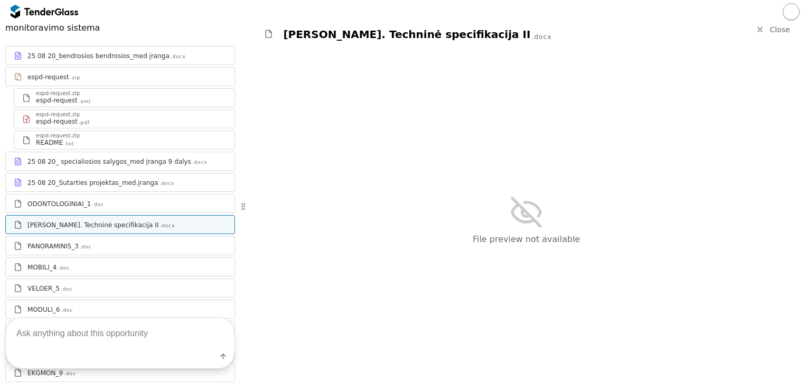 The height and width of the screenshot is (390, 807). Describe the element at coordinates (59, 204) in the screenshot. I see `div: ODONTOLOGINIAI_1` at that location.